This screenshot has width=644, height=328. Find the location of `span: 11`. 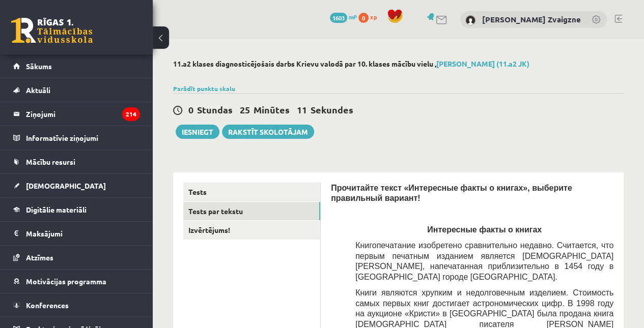

span: 11 is located at coordinates (302, 109).